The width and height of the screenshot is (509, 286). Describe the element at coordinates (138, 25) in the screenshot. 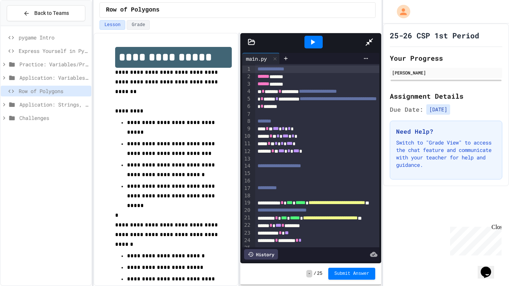

I see `button: Grade` at that location.